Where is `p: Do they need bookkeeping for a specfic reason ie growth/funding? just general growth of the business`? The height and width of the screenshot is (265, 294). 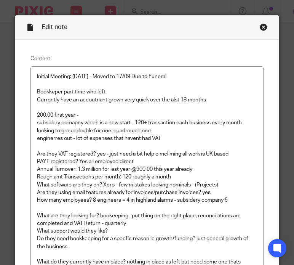
p: Do they need bookkeeping for a specfic reason ie growth/funding? just general growth of the business is located at coordinates (147, 242).